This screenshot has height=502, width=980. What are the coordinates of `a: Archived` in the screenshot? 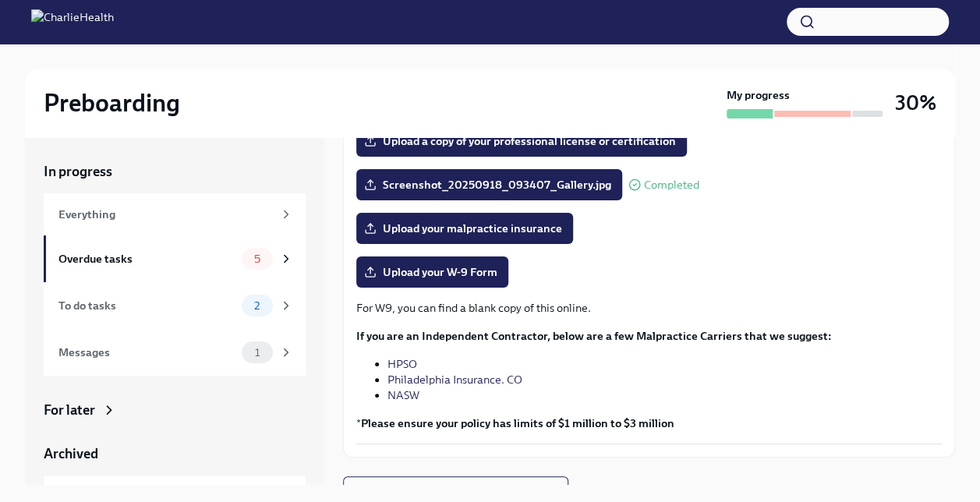 It's located at (174, 454).